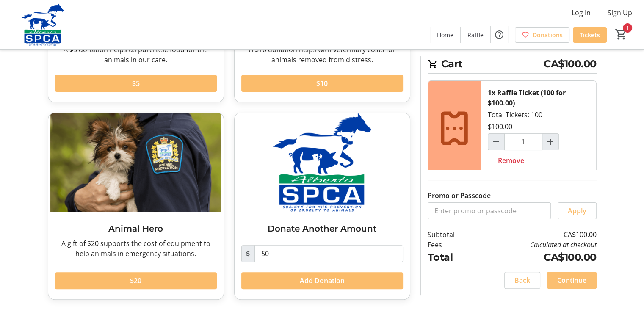 This screenshot has width=644, height=309. I want to click on a: Tickets, so click(590, 35).